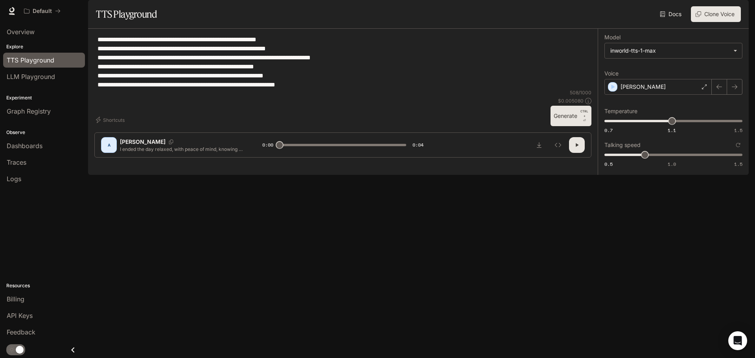 The width and height of the screenshot is (755, 358). Describe the element at coordinates (580, 92) in the screenshot. I see `p: 508 / 1000` at that location.